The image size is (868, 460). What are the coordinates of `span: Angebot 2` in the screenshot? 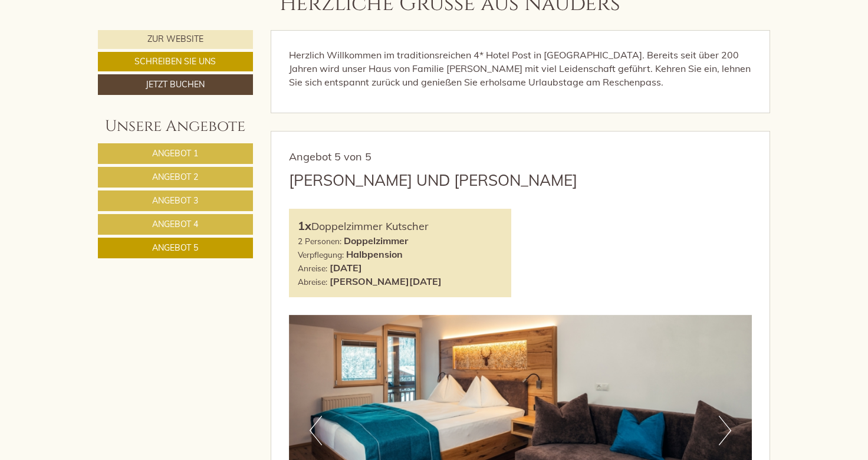 It's located at (175, 177).